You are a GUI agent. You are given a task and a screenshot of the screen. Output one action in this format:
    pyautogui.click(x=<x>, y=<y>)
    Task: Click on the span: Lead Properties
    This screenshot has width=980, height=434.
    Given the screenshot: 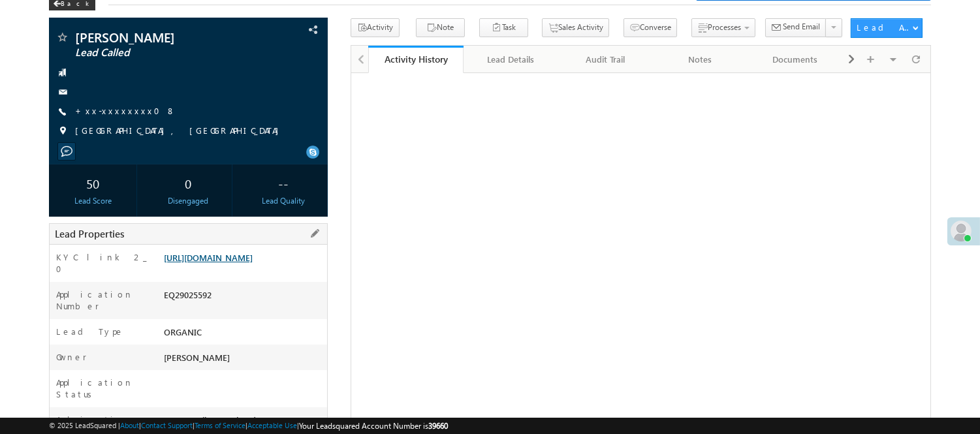 What is the action you would take?
    pyautogui.click(x=89, y=234)
    